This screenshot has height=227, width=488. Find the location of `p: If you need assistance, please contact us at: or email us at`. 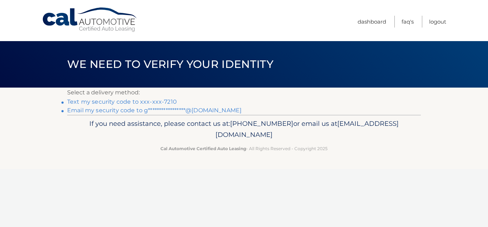

p: If you need assistance, please contact us at: or email us at is located at coordinates (244, 129).